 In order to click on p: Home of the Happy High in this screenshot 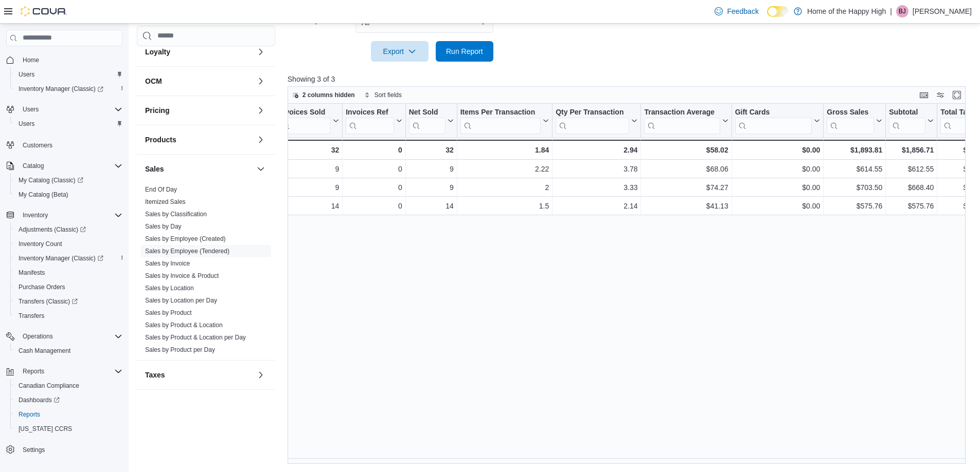, I will do `click(845, 12)`.